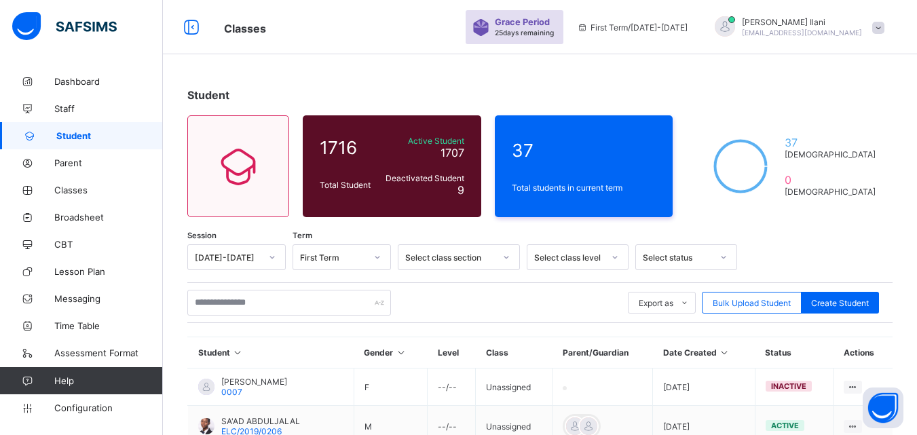 This screenshot has width=917, height=435. What do you see at coordinates (704, 353) in the screenshot?
I see `th: Date Created` at bounding box center [704, 353].